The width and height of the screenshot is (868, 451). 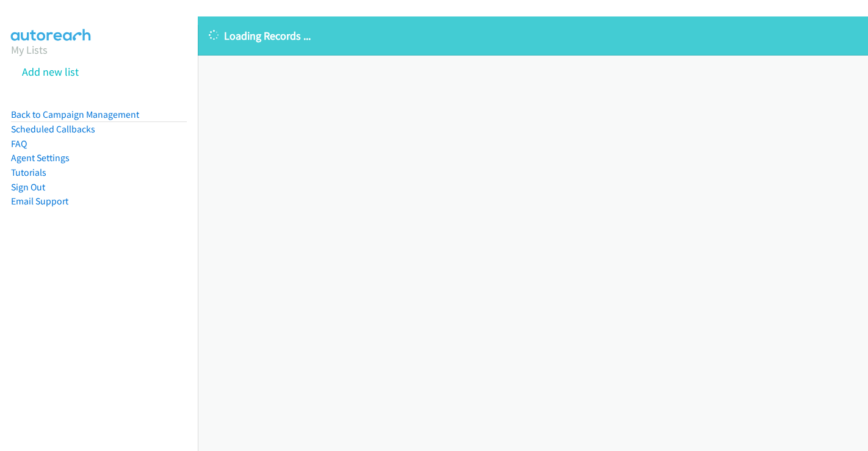 What do you see at coordinates (40, 201) in the screenshot?
I see `a: Email Support` at bounding box center [40, 201].